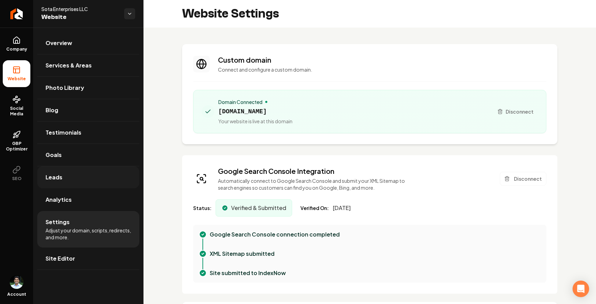 This screenshot has width=596, height=304. What do you see at coordinates (88, 110) in the screenshot?
I see `a: Blog` at bounding box center [88, 110].